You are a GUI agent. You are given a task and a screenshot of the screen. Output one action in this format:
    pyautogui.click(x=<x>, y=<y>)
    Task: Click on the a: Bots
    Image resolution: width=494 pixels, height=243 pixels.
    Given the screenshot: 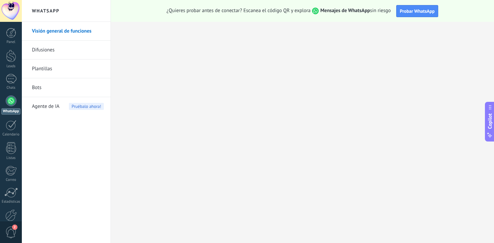 What is the action you would take?
    pyautogui.click(x=68, y=88)
    